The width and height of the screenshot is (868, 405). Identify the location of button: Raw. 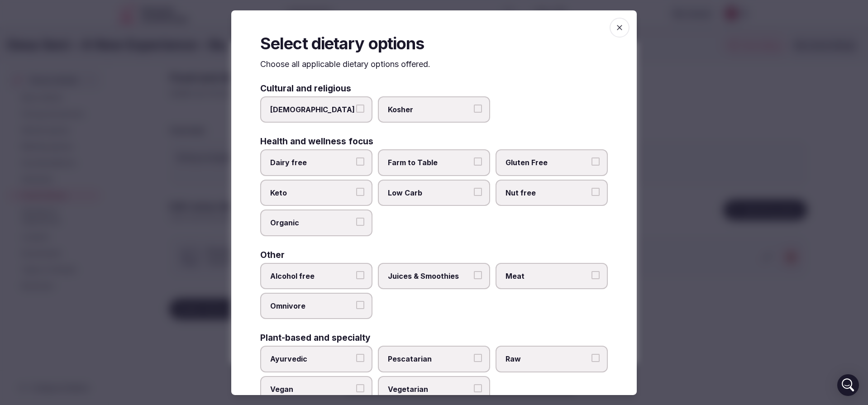
(595, 358).